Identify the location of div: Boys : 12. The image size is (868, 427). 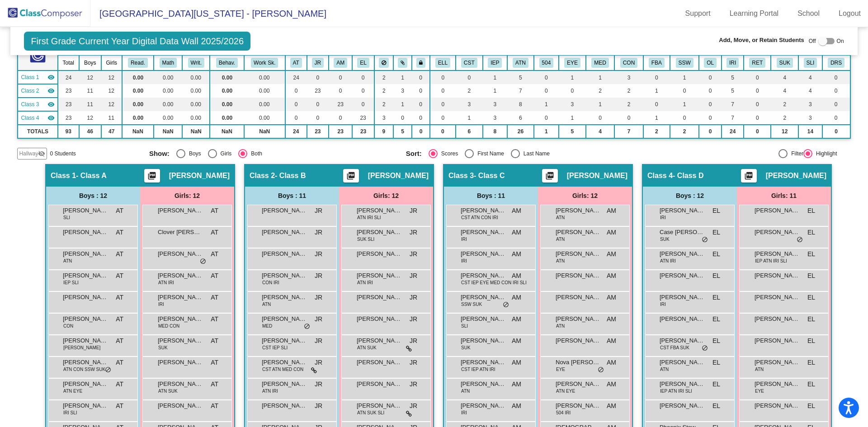
(93, 196).